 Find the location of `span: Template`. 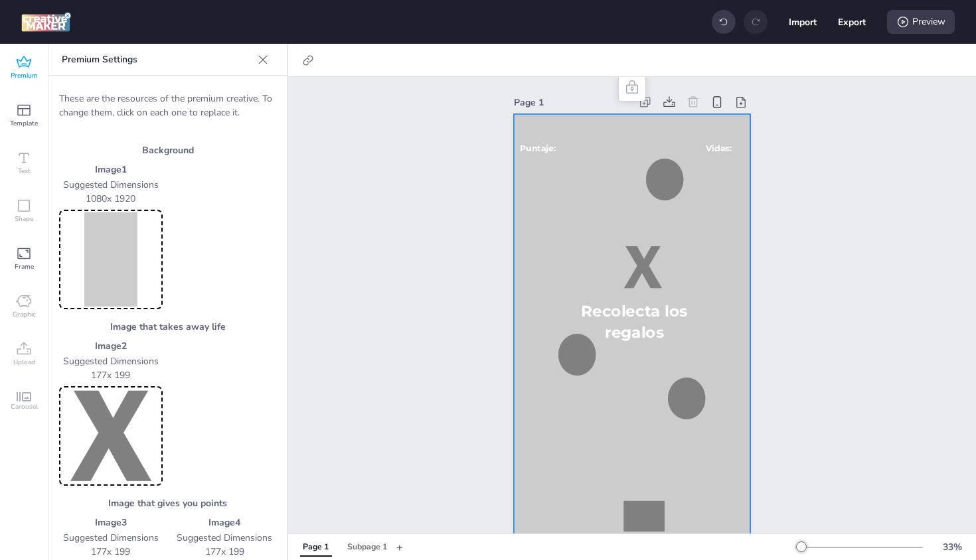

span: Template is located at coordinates (24, 124).